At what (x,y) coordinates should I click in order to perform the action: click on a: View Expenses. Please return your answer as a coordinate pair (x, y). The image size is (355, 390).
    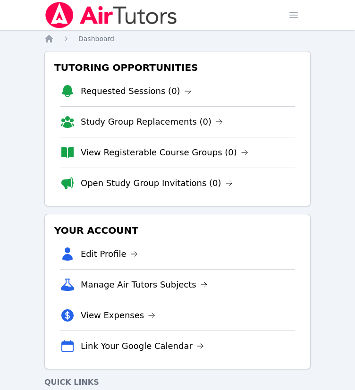
    Looking at the image, I should click on (118, 315).